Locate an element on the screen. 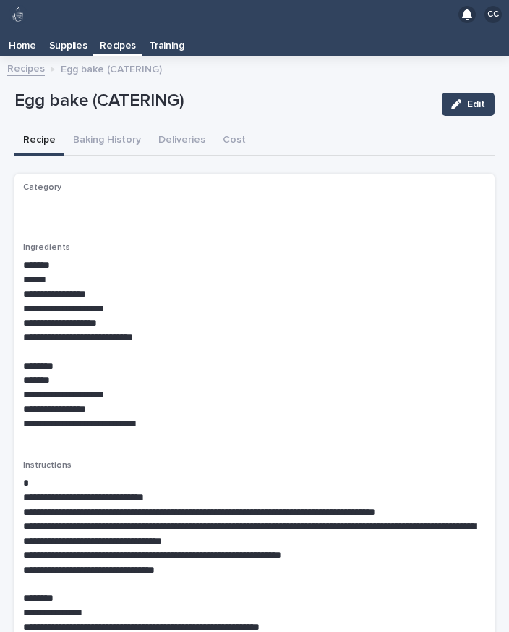 This screenshot has width=509, height=632. div: CC is located at coordinates (493, 14).